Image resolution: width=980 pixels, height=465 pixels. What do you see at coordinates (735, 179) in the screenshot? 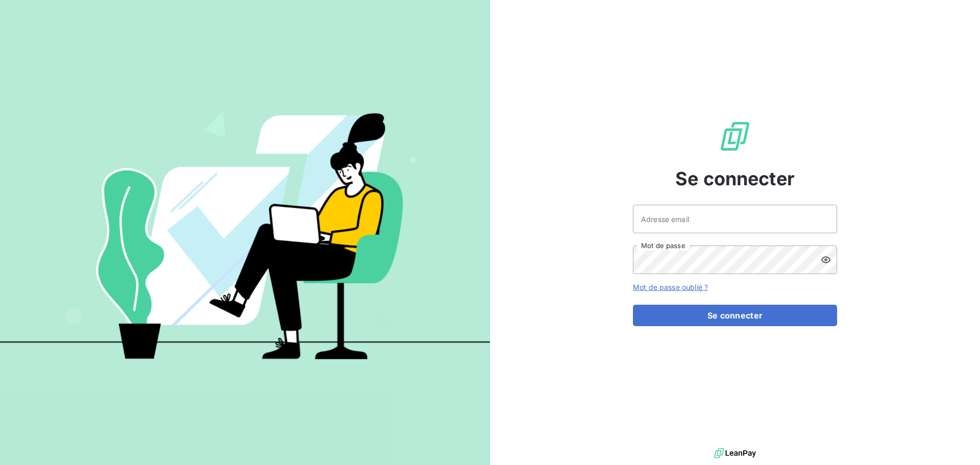
I see `span: Se connecter` at bounding box center [735, 179].